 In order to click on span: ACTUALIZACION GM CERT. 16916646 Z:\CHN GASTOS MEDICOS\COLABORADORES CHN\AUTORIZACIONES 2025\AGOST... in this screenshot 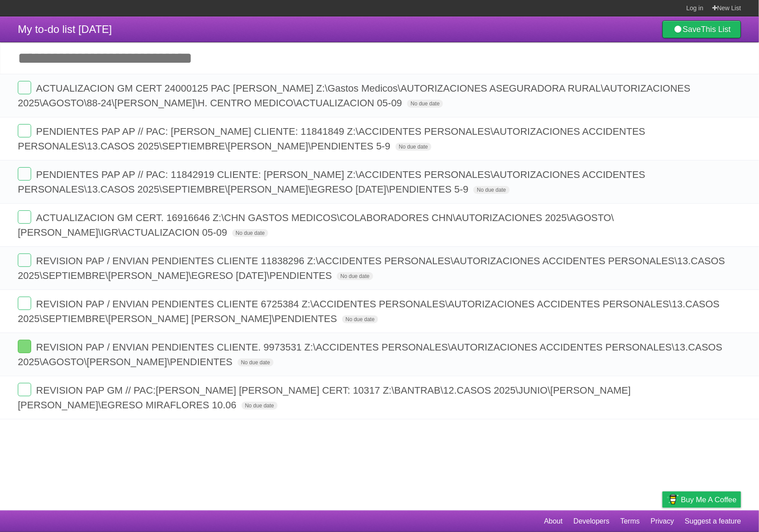, I will do `click(316, 225)`.